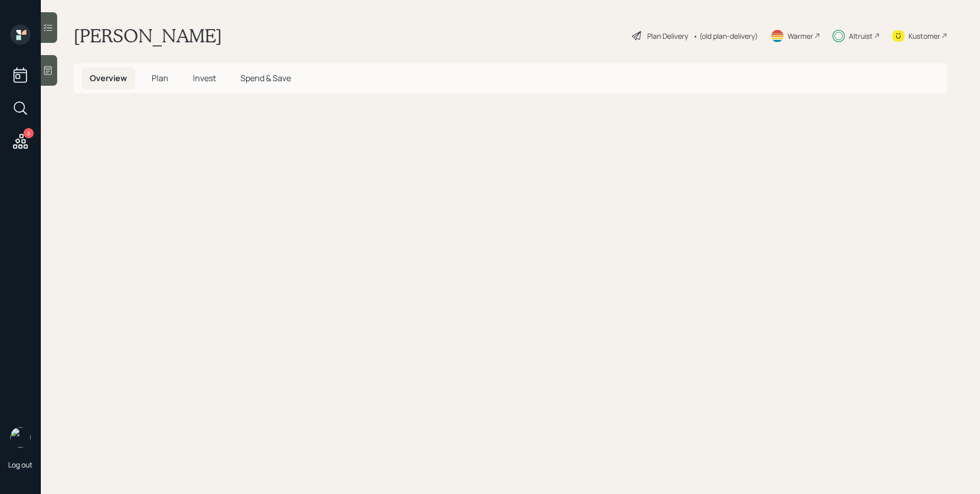 The height and width of the screenshot is (494, 980). What do you see at coordinates (204, 78) in the screenshot?
I see `span: Invest` at bounding box center [204, 78].